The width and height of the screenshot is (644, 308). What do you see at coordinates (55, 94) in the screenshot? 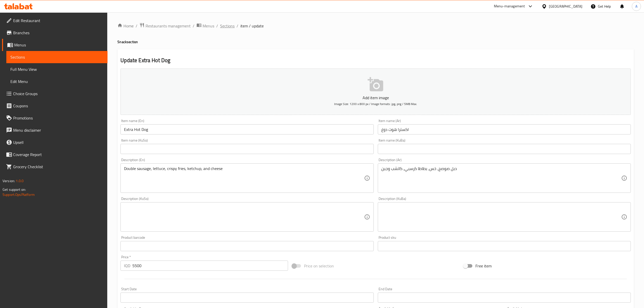
I see `a: Choice Groups` at bounding box center [55, 94].